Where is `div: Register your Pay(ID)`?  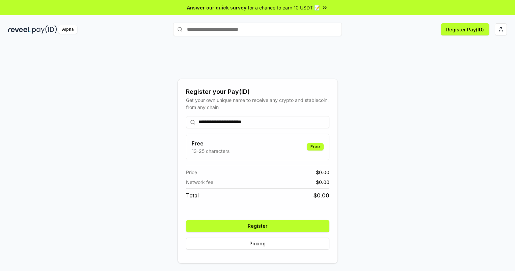 div: Register your Pay(ID) is located at coordinates (258, 92).